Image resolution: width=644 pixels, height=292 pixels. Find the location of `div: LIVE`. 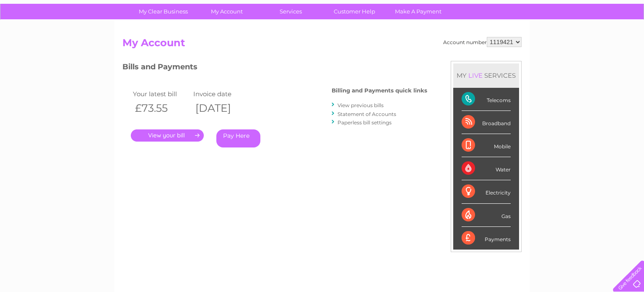

div: LIVE is located at coordinates (476, 75).